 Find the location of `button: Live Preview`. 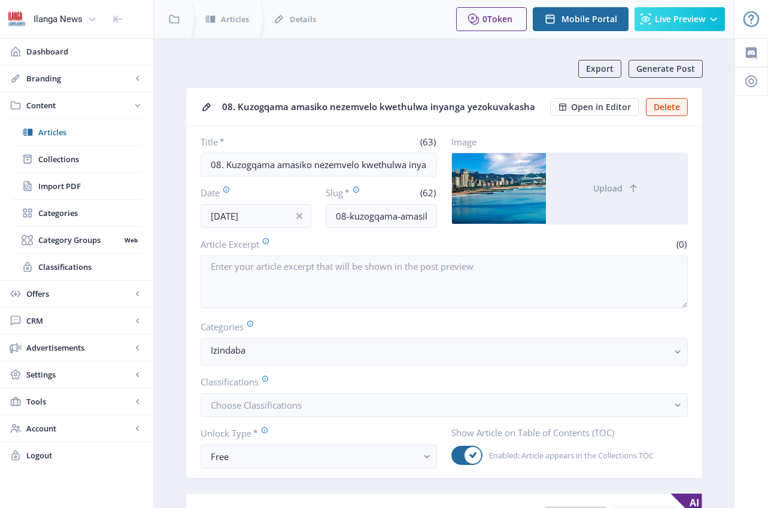

button: Live Preview is located at coordinates (679, 19).